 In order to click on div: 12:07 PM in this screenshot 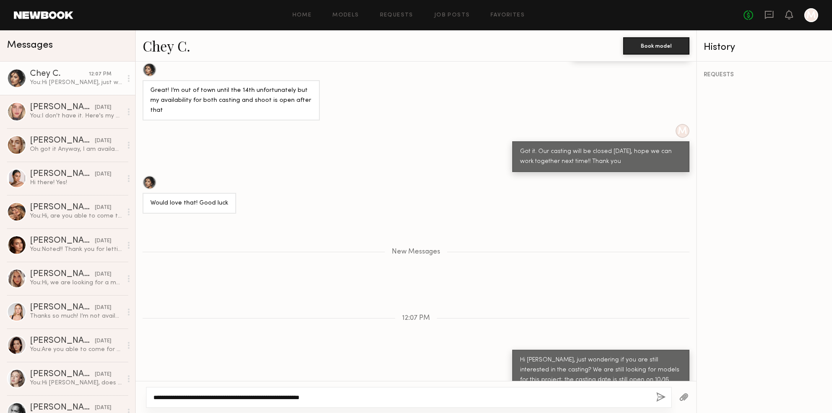, I will do `click(100, 74)`.